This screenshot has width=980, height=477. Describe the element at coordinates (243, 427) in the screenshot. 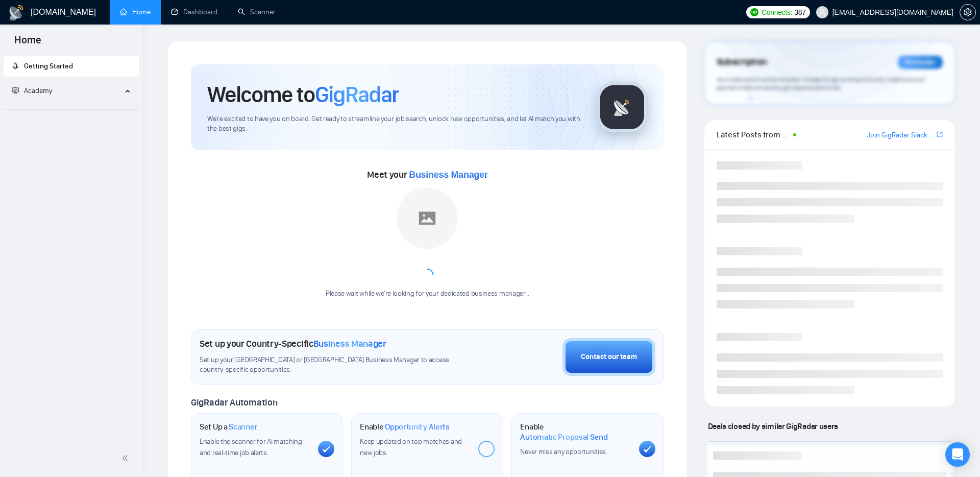

I see `span: Scanner` at that location.